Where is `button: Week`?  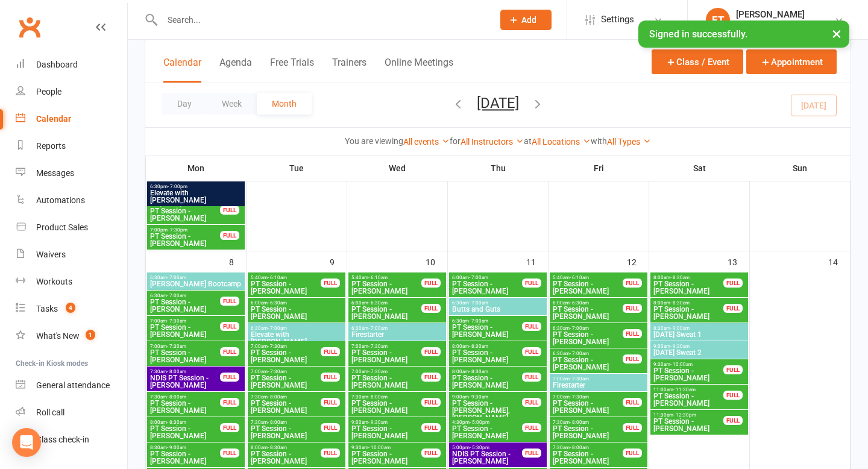
button: Week is located at coordinates (231, 104).